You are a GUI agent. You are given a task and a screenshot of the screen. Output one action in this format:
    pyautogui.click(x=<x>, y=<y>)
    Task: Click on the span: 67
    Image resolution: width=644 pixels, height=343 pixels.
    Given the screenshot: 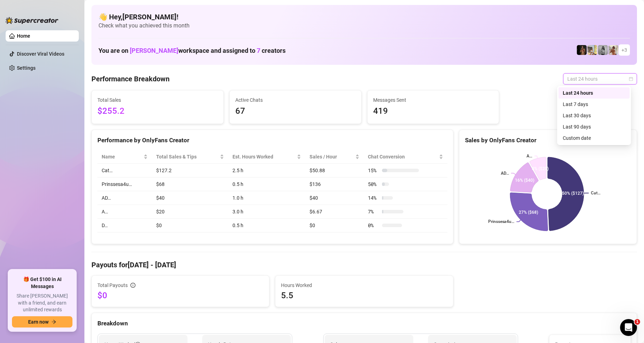 What is the action you would take?
    pyautogui.click(x=295, y=111)
    